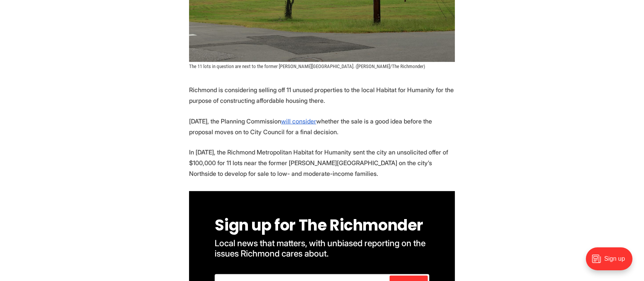 The height and width of the screenshot is (281, 644). What do you see at coordinates (321, 248) in the screenshot?
I see `span: Local news that matters, with unbiased reporting on the issues Richmond cares about.` at bounding box center [321, 248].